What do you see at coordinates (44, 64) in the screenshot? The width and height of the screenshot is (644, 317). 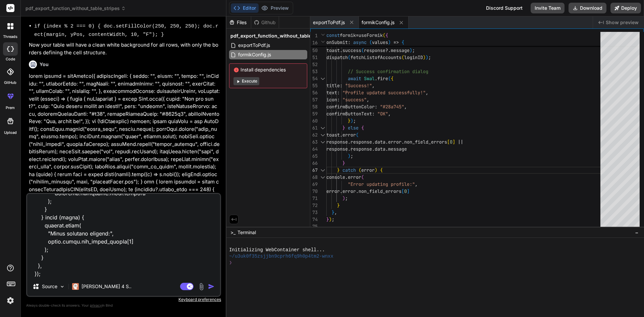 I see `h6: You` at bounding box center [44, 64].